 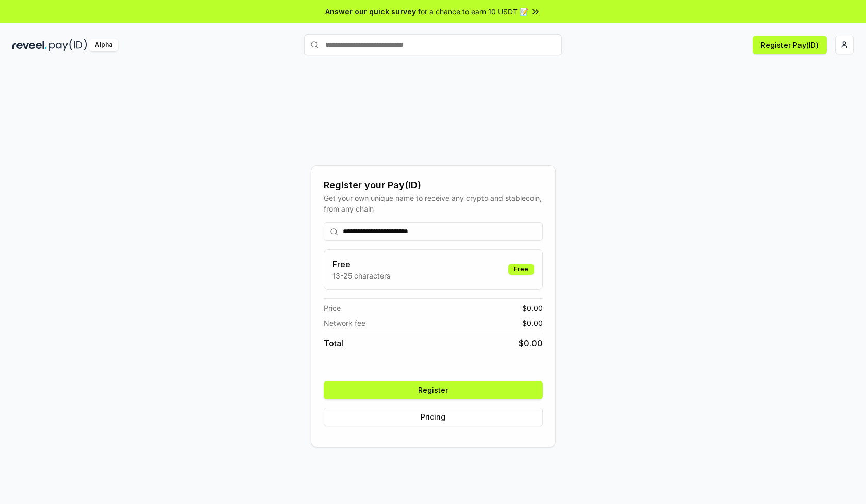 I want to click on h3: Free, so click(x=362, y=264).